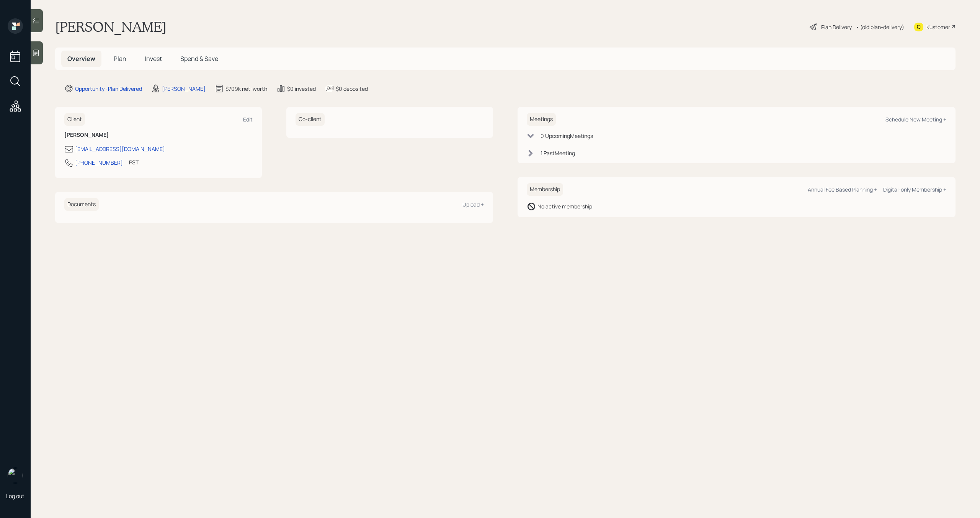 The height and width of the screenshot is (518, 980). Describe the element at coordinates (310, 119) in the screenshot. I see `h6: Co-client` at that location.